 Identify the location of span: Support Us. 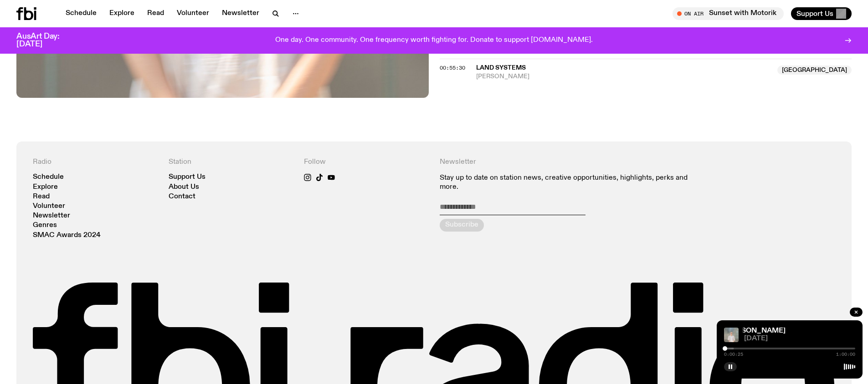
(815, 14).